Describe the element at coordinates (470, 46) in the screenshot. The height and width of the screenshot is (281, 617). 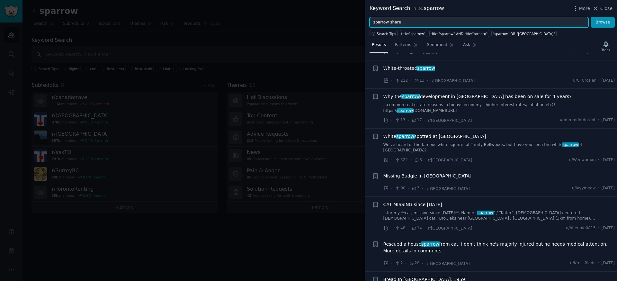
I see `a: Ask` at that location.